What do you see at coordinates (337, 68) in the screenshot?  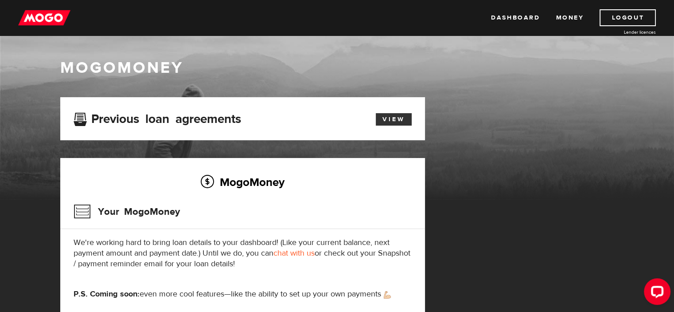 I see `h1: MogoMoney` at bounding box center [337, 68].